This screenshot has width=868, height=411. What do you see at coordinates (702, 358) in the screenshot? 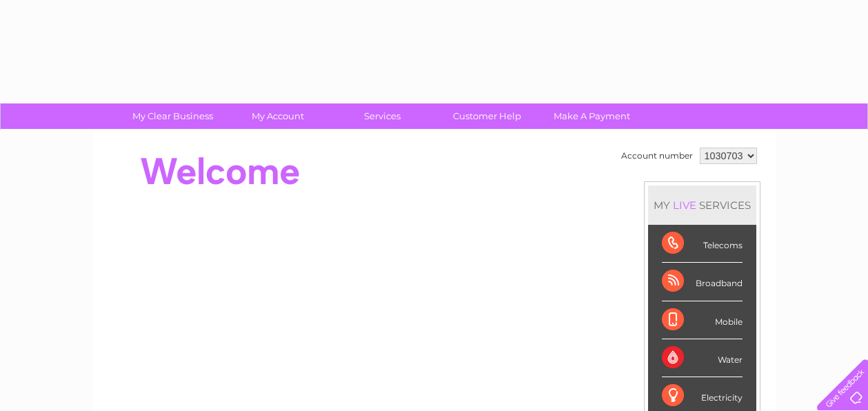
I see `div: Water` at bounding box center [702, 358].